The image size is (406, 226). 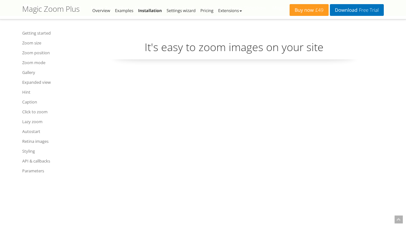 What do you see at coordinates (357, 10) in the screenshot?
I see `a: DownloadFree Trial` at bounding box center [357, 10].